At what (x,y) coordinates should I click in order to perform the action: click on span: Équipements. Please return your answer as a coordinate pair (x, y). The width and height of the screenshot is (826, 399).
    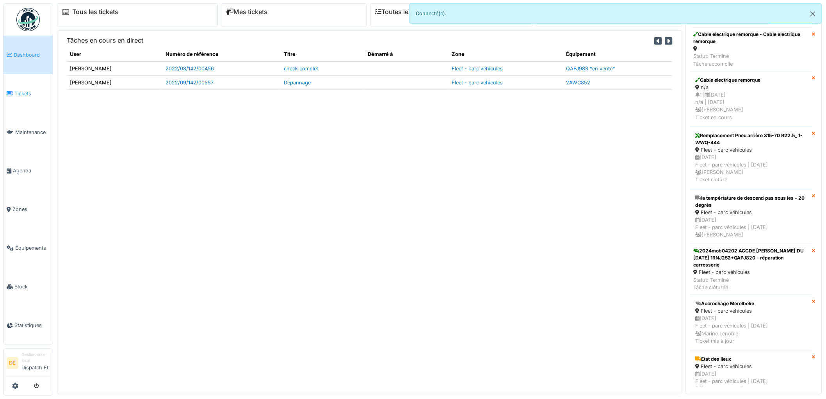
    Looking at the image, I should click on (32, 247).